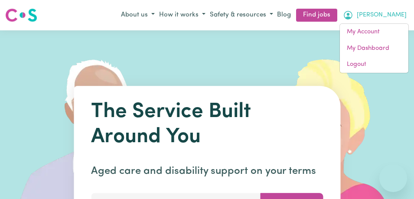  What do you see at coordinates (138, 15) in the screenshot?
I see `button: About us` at bounding box center [138, 15].